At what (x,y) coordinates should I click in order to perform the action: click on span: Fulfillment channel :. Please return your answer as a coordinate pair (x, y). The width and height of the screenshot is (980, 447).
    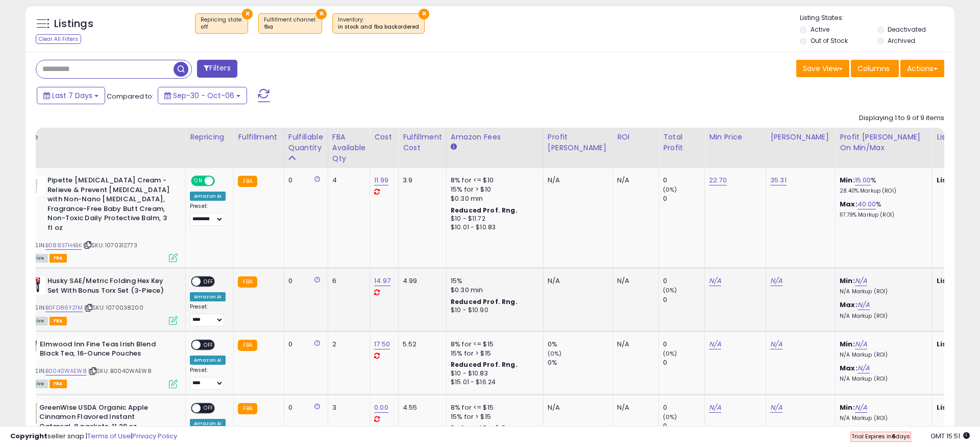
    Looking at the image, I should click on (290, 24).